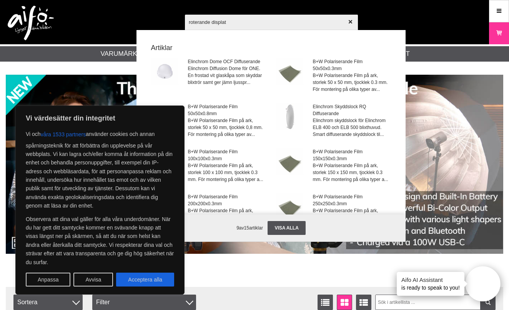 This screenshot has height=310, width=509. What do you see at coordinates (208, 120) in the screenshot?
I see `a: B+W Polariserande Film 50x50x0.8mmB+W Polariserande Film på ark, storlek 50 x 50 mm, tjocklek 0,8...` at bounding box center [208, 120].